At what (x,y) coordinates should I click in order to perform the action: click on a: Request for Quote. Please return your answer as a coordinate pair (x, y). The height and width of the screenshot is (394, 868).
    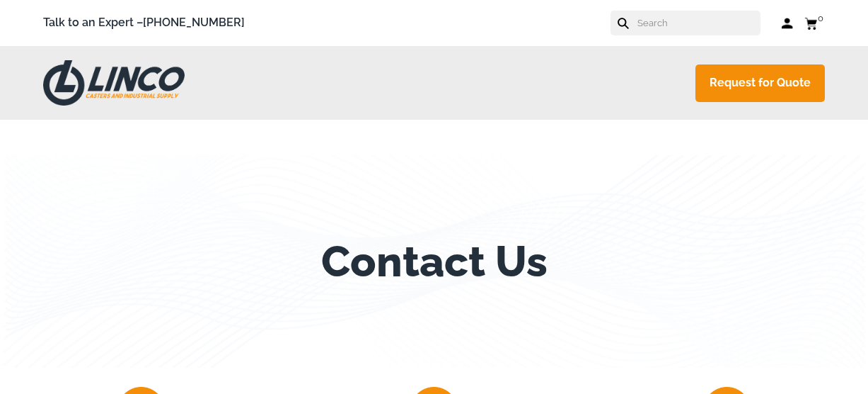
    Looking at the image, I should click on (760, 83).